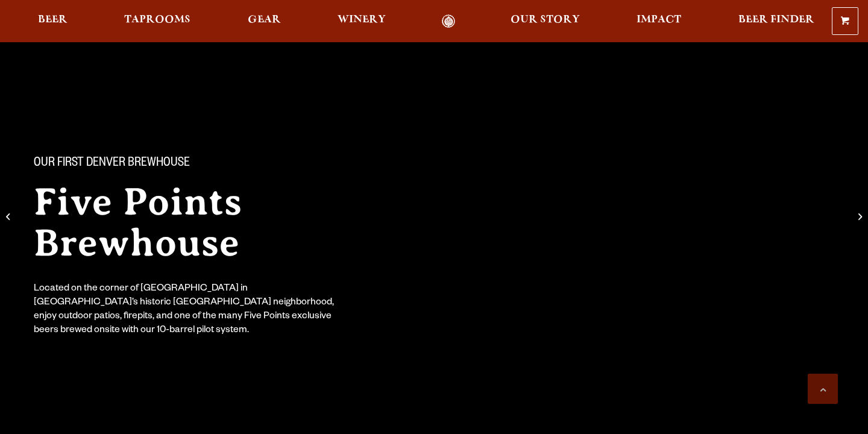 Image resolution: width=868 pixels, height=434 pixels. What do you see at coordinates (448, 21) in the screenshot?
I see `a: Odell Home` at bounding box center [448, 21].